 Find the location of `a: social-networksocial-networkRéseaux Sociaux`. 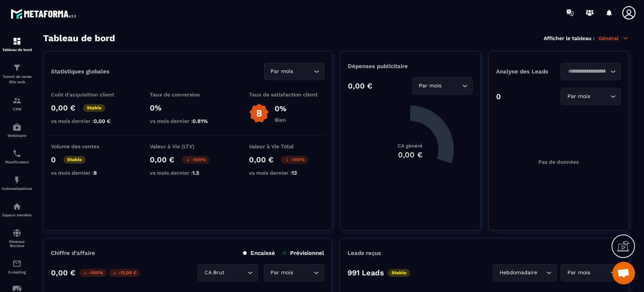

a: social-networksocial-networkRéseaux Sociaux is located at coordinates (17, 238).